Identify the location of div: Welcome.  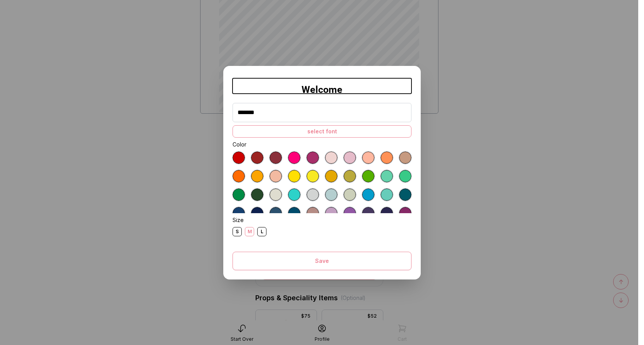
(322, 90).